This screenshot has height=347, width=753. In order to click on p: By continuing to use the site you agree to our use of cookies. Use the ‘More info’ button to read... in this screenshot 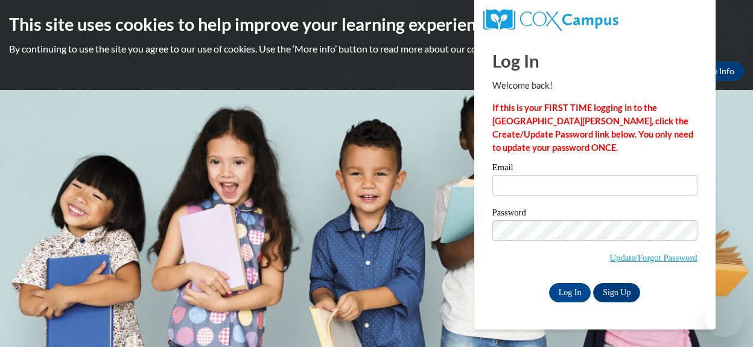, I will do `click(377, 49)`.